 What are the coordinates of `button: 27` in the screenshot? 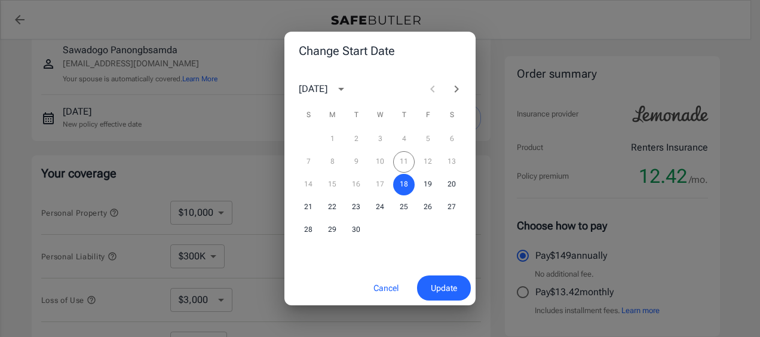 It's located at (452, 207).